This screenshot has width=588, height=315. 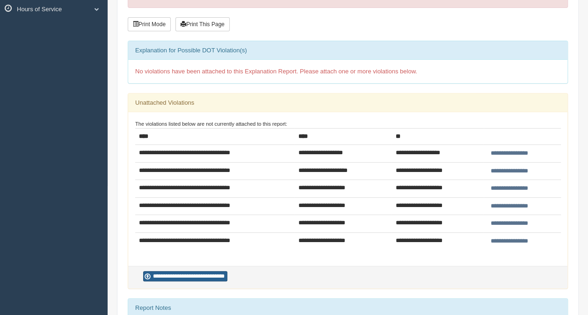 What do you see at coordinates (348, 51) in the screenshot?
I see `div: Explanation for Possible DOT Violation(s)` at bounding box center [348, 51].